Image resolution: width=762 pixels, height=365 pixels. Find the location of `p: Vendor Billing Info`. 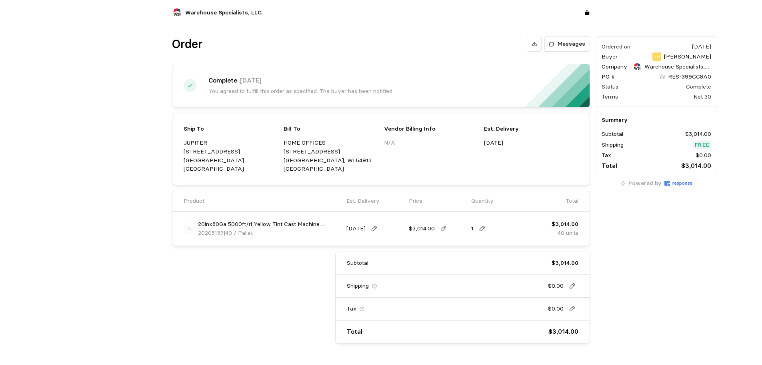

p: Vendor Billing Info is located at coordinates (410, 129).